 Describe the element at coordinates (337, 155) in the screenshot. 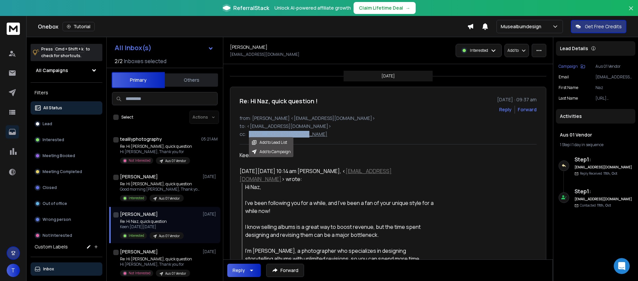

I see `div: Keen` at that location.